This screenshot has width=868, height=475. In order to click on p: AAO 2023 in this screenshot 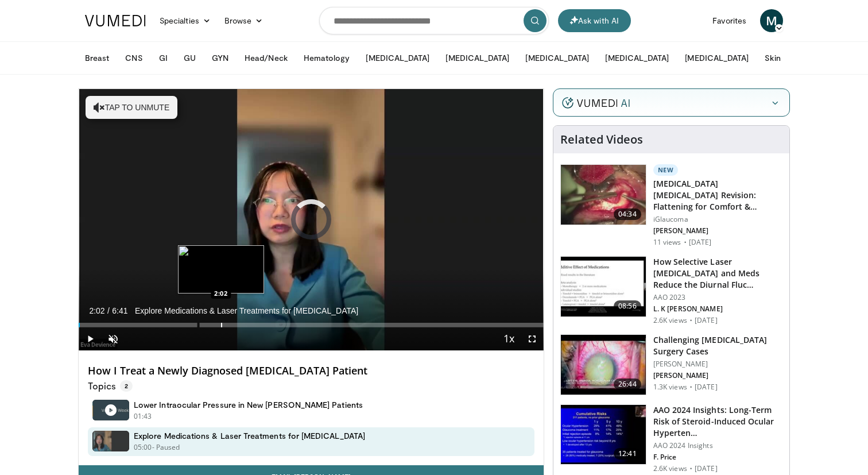, I will do `click(718, 298)`.